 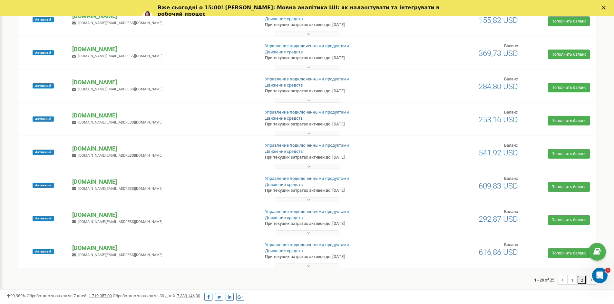 What do you see at coordinates (581, 280) in the screenshot?
I see `a: 2` at bounding box center [581, 280].